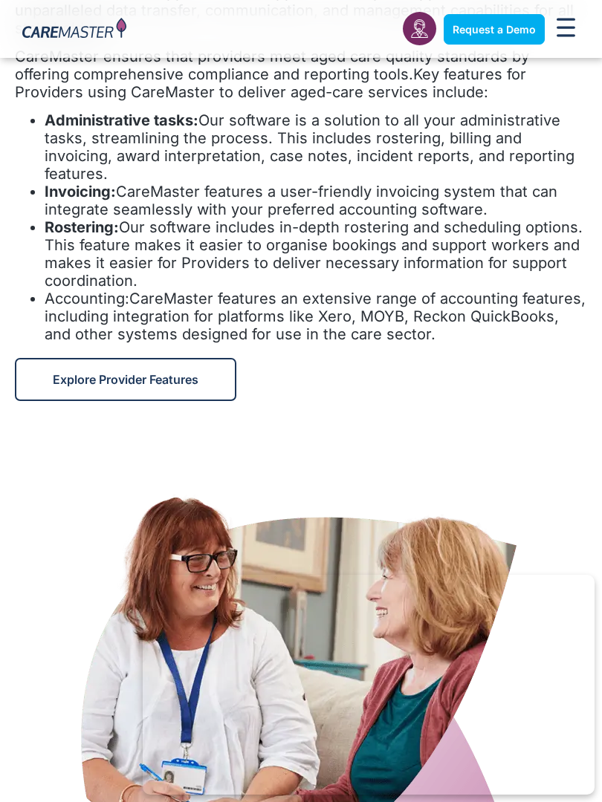 The height and width of the screenshot is (802, 602). What do you see at coordinates (316, 316) in the screenshot?
I see `li: CareMaster features an extensive range of accounting features, including integration for platform...` at bounding box center [316, 316].